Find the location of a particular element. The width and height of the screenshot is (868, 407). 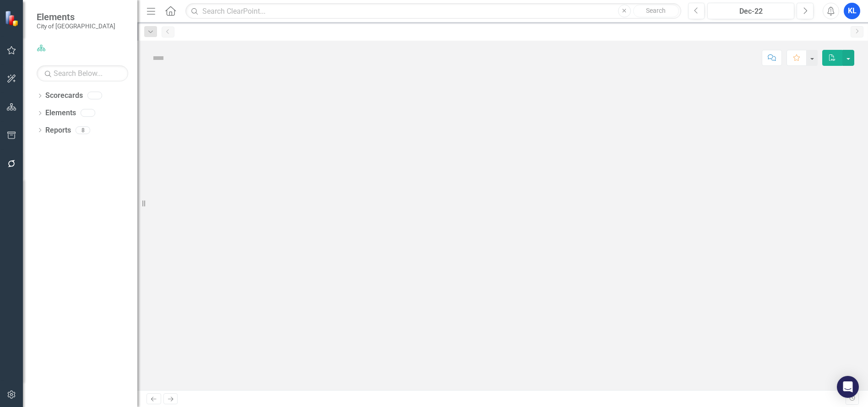

a: Scorecards is located at coordinates (64, 96).